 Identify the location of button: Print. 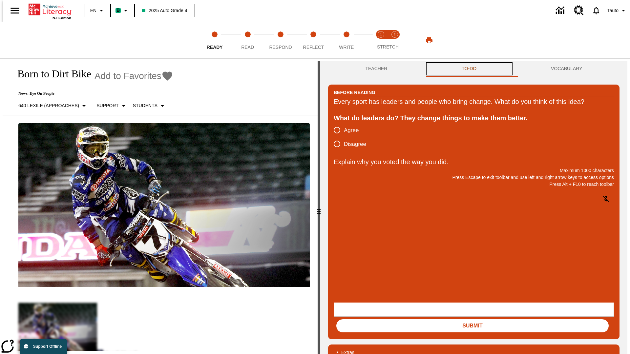
(429, 40).